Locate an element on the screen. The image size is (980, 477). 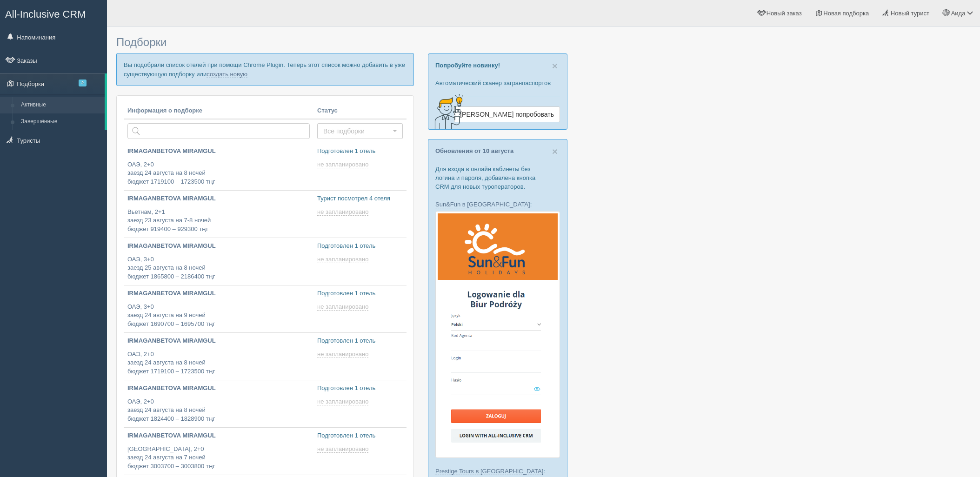
span: Новый заказ is located at coordinates (784, 13).